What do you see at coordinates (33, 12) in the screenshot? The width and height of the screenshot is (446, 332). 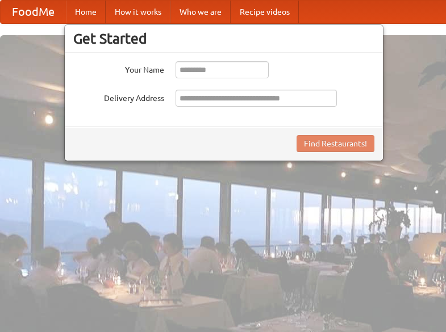 I see `a: FoodMe` at bounding box center [33, 12].